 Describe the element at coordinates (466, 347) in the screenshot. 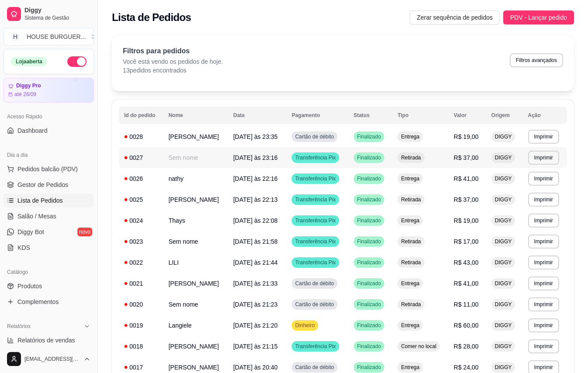

I see `span: R$ 28,00` at that location.